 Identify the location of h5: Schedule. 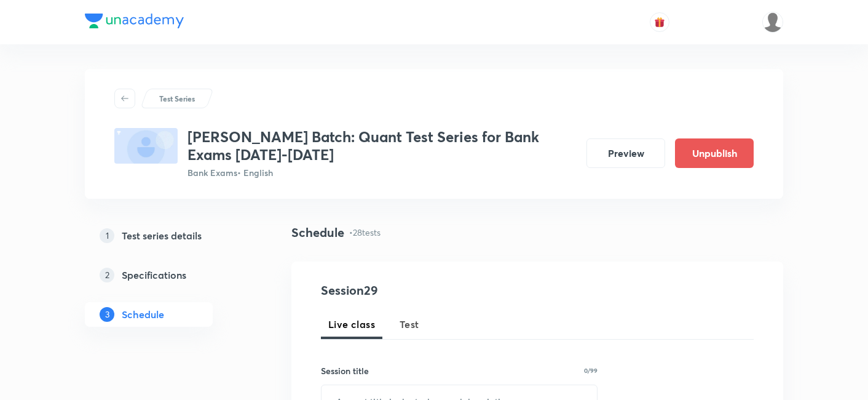
(143, 314).